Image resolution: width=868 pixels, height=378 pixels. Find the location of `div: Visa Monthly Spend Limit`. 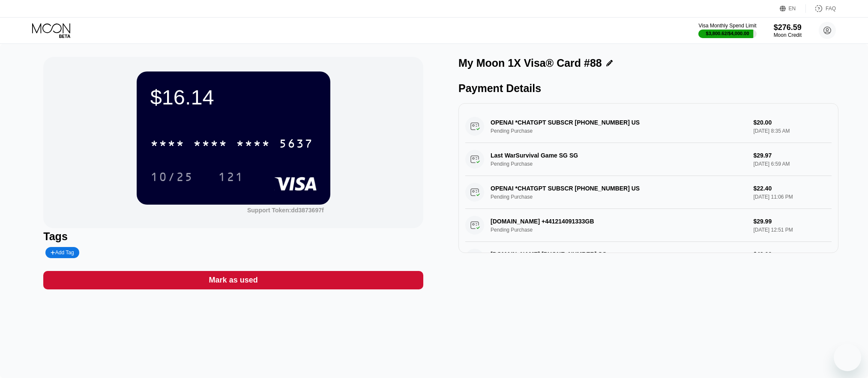

div: Visa Monthly Spend Limit is located at coordinates (727, 26).